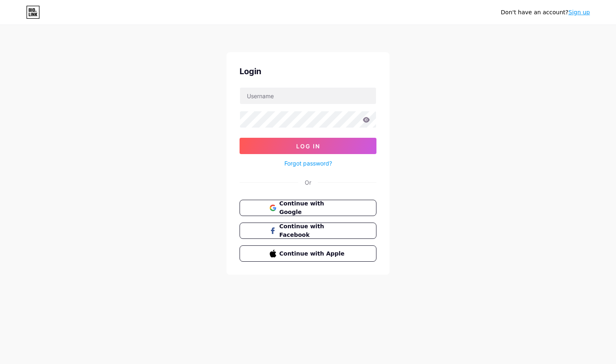 This screenshot has width=616, height=364. I want to click on button: Continue with Apple, so click(308, 254).